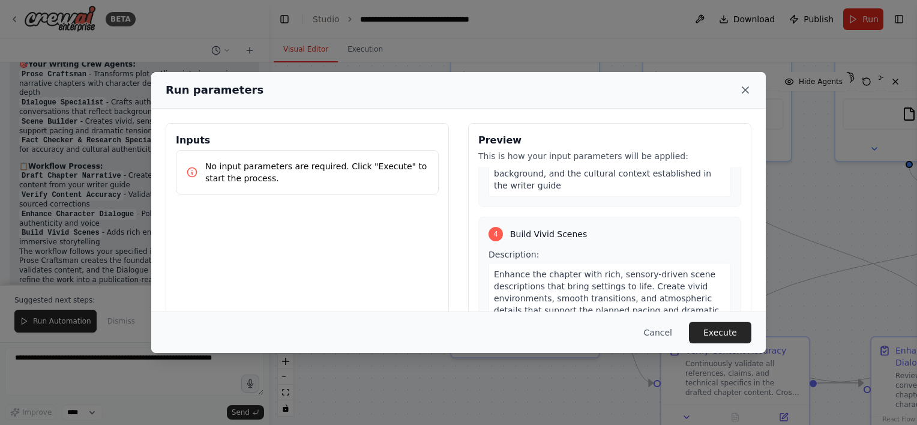 The width and height of the screenshot is (917, 425). I want to click on span: Description:, so click(514, 254).